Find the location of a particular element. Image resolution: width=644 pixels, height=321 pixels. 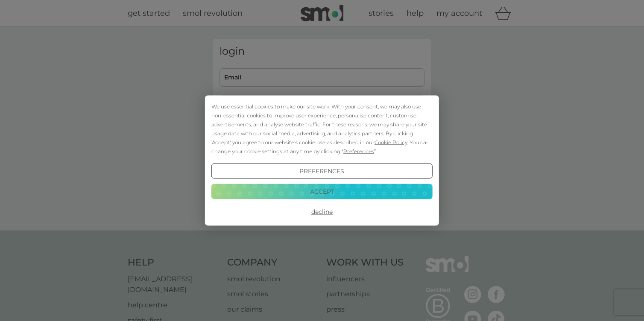

span: Preferences is located at coordinates (359, 151).